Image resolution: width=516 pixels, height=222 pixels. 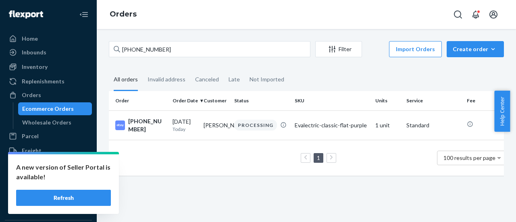 I want to click on div: Invalid address, so click(x=167, y=79).